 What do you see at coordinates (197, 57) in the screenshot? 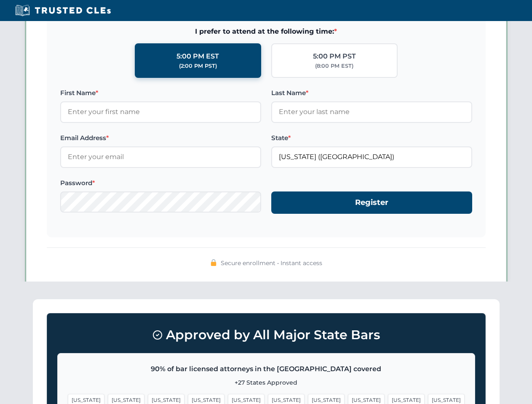
I see `div: 5:00 PM EST` at bounding box center [197, 57].